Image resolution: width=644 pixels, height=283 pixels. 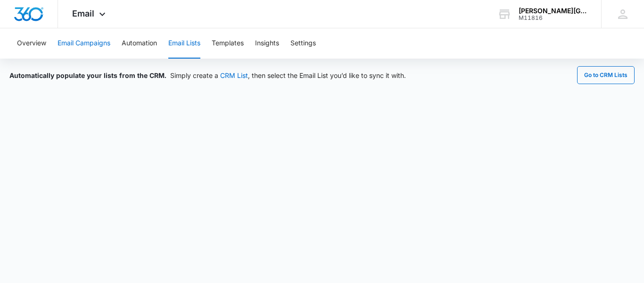 What do you see at coordinates (605, 75) in the screenshot?
I see `button: Go to CRM Lists` at bounding box center [605, 75].